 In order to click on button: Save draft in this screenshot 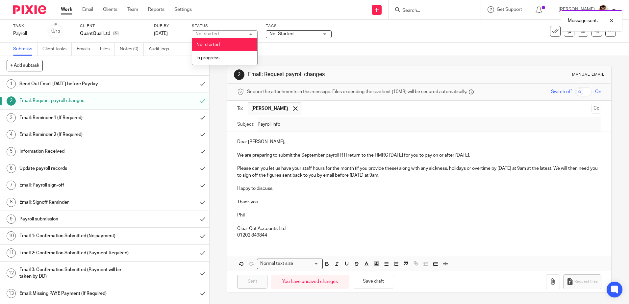, I will do `click(374, 282)`.